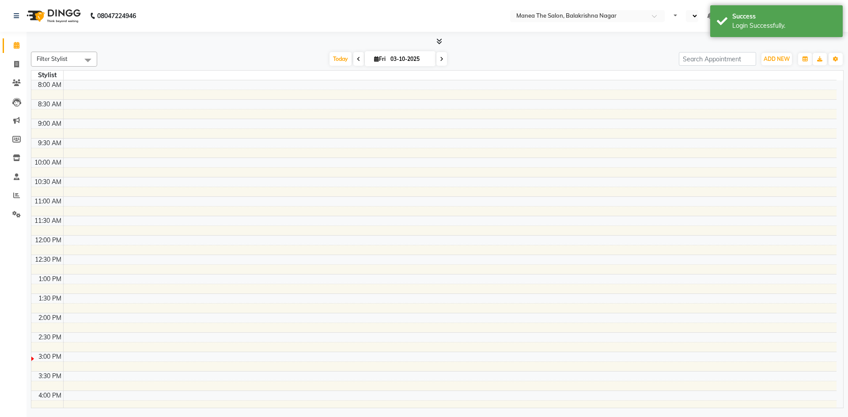 The height and width of the screenshot is (417, 848). What do you see at coordinates (50, 337) in the screenshot?
I see `div: 2:30 PM` at bounding box center [50, 337].